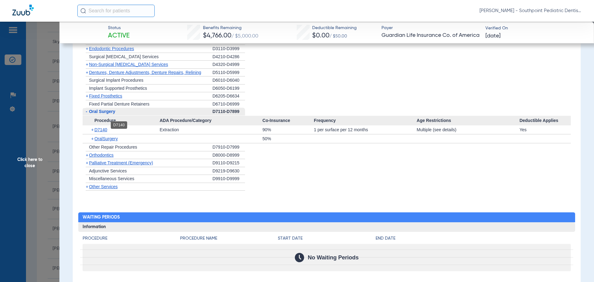 This screenshot has height=282, width=594. I want to click on h4: End Date, so click(473, 238).